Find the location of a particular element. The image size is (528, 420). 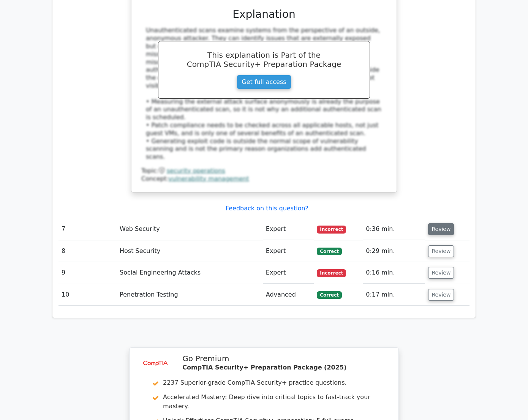

td: 7 is located at coordinates (87, 229).